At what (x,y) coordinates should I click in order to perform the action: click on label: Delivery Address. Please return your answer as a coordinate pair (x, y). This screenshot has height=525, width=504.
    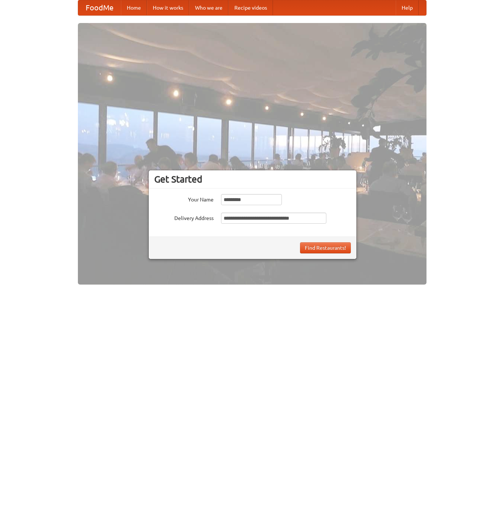
    Looking at the image, I should click on (184, 217).